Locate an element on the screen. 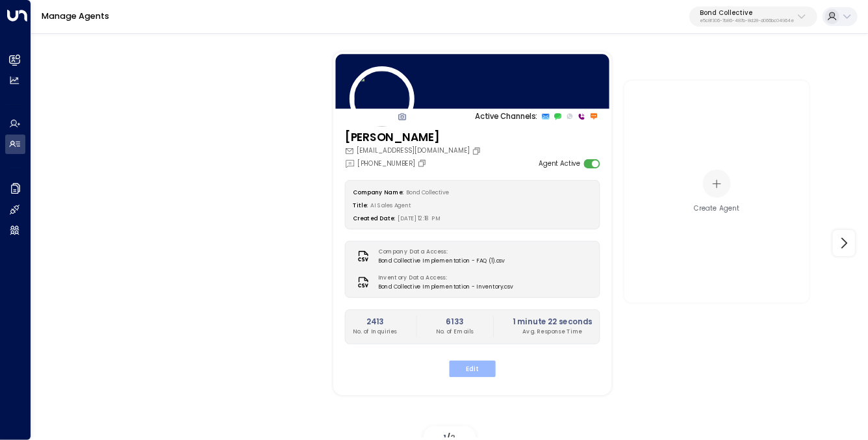 This screenshot has width=868, height=440. span: Bond Collective Implementation - FAQ (1).csv is located at coordinates (441, 261).